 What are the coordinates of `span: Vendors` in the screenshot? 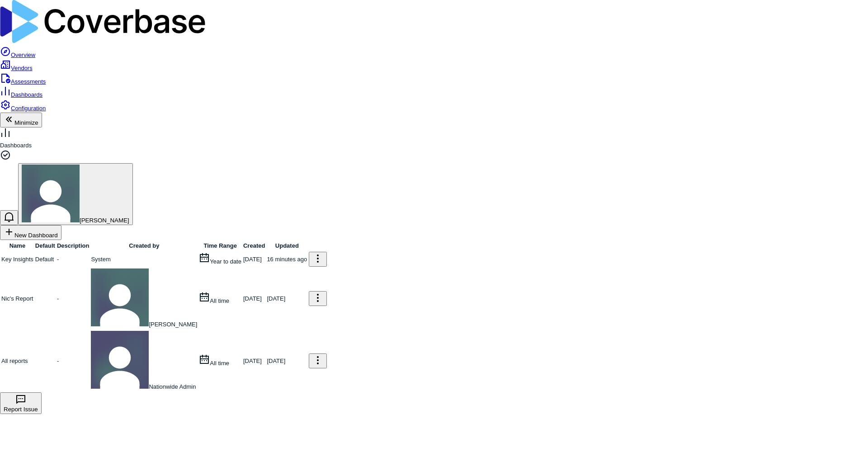 It's located at (22, 68).